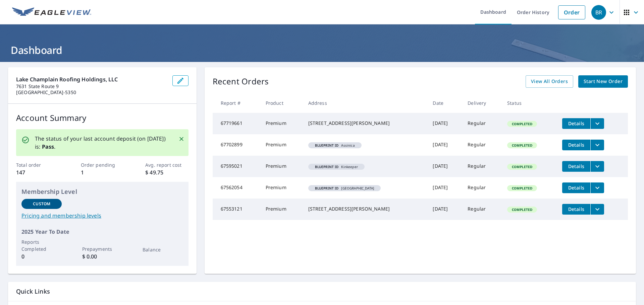  I want to click on a: Start New Order, so click(603, 82).